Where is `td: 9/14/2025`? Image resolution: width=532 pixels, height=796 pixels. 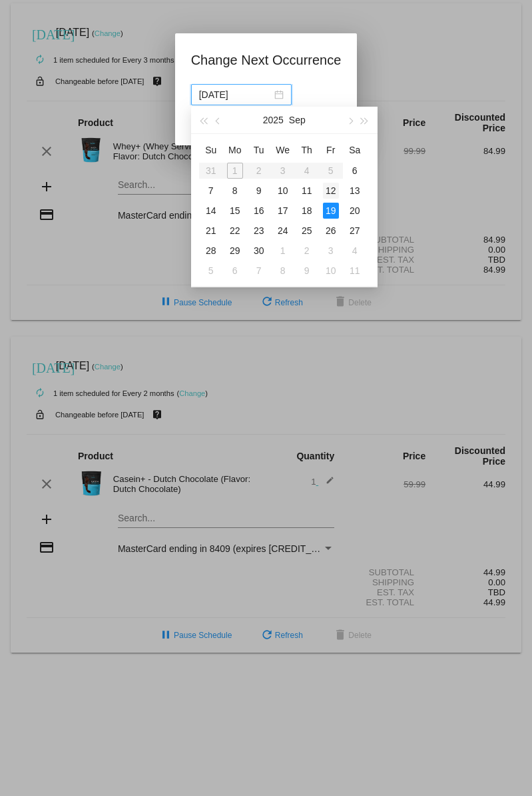 td: 9/14/2025 is located at coordinates (211, 211).